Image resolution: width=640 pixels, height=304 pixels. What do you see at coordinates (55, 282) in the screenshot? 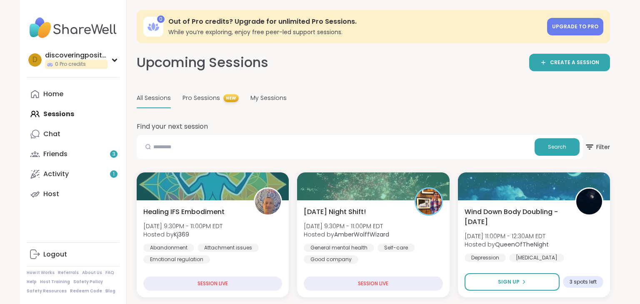
I see `a: Host Training` at bounding box center [55, 282].